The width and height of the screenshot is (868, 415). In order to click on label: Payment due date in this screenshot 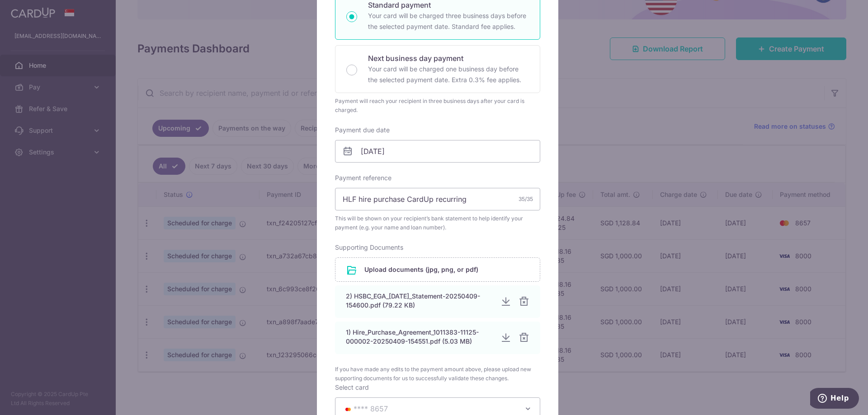, I will do `click(362, 130)`.